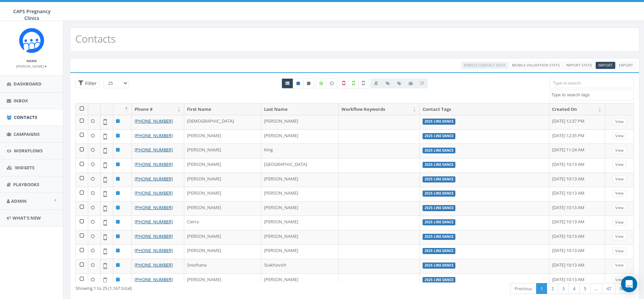 The height and width of the screenshot is (299, 644). What do you see at coordinates (563, 289) in the screenshot?
I see `a: 3` at bounding box center [563, 289].